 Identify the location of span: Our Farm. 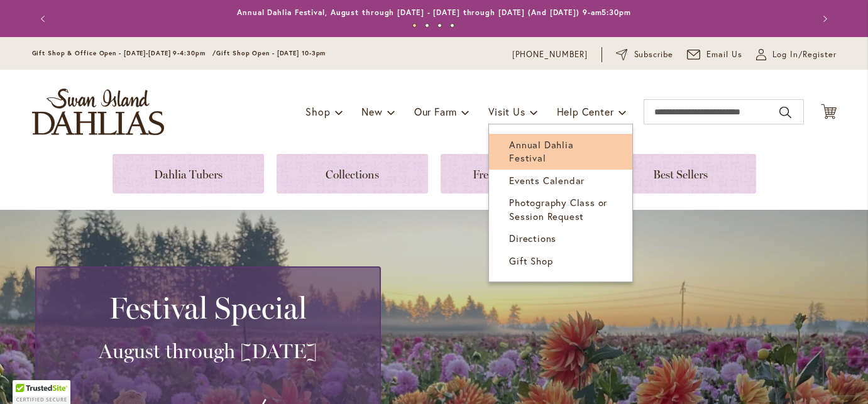
(436, 111).